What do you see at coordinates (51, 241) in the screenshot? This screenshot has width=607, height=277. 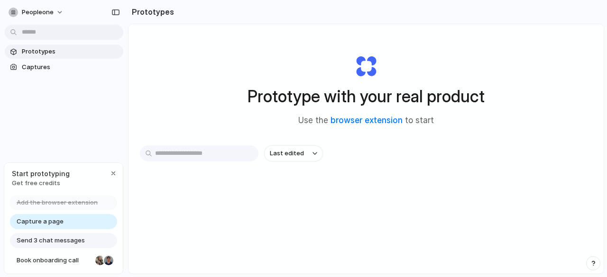 I see `span: Send 3 chat messages` at bounding box center [51, 241].